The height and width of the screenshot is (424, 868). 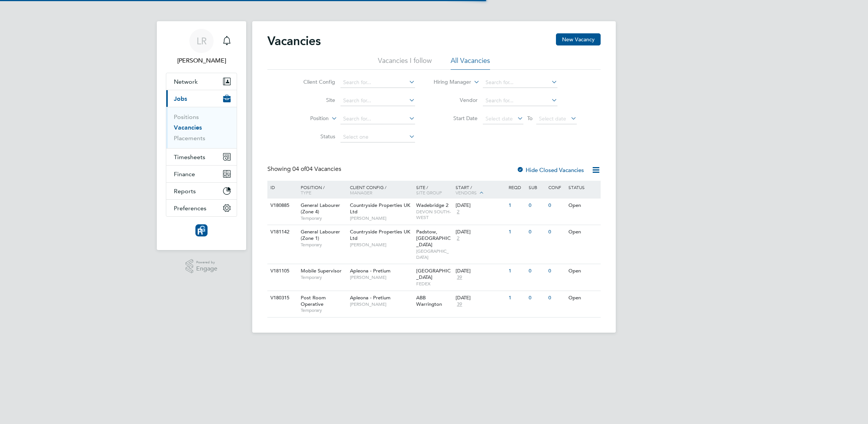 I want to click on div: Jobs, so click(x=202, y=127).